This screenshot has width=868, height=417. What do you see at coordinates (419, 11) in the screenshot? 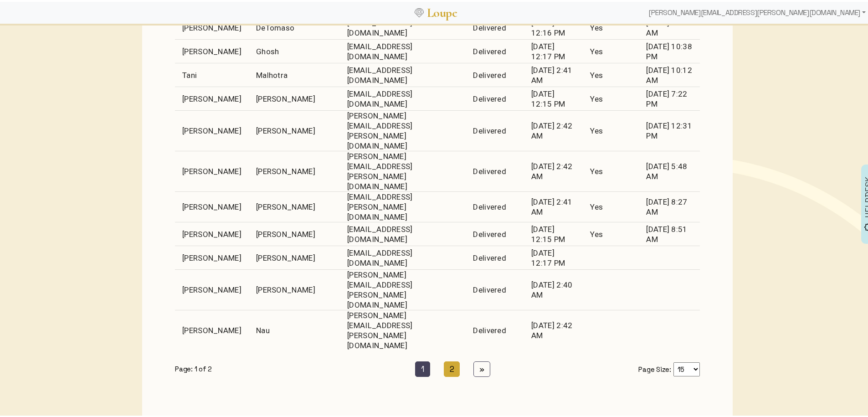
I see `img: Loupe Logo` at bounding box center [419, 11].